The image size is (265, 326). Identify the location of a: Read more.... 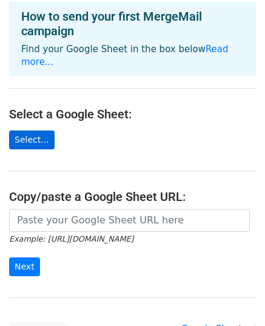
(125, 55).